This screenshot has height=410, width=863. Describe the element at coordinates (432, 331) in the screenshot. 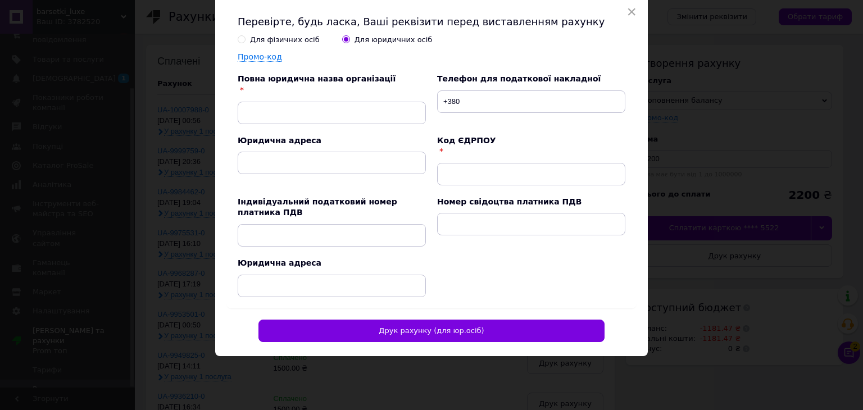

I see `button: Друк рахунку (для юр.осіб)` at that location.